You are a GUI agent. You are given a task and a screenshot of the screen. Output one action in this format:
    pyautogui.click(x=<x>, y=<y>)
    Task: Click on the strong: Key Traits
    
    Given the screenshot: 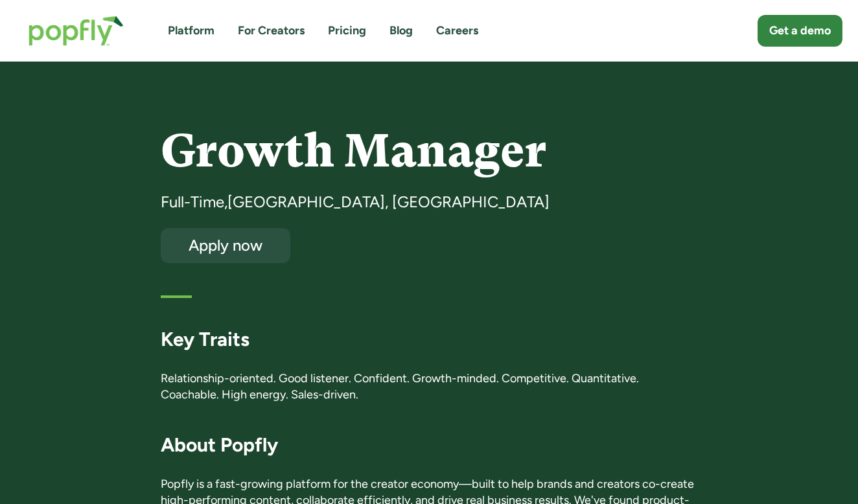 What is the action you would take?
    pyautogui.click(x=205, y=339)
    